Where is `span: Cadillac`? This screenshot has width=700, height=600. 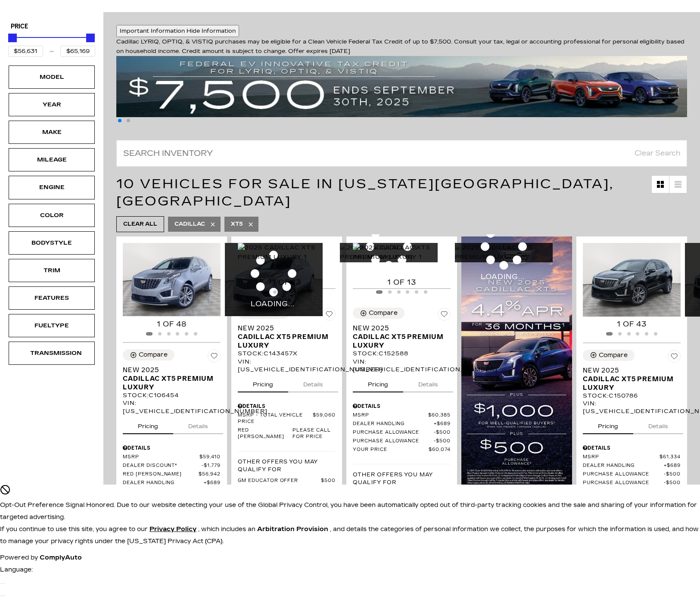
span: Cadillac is located at coordinates (190, 224).